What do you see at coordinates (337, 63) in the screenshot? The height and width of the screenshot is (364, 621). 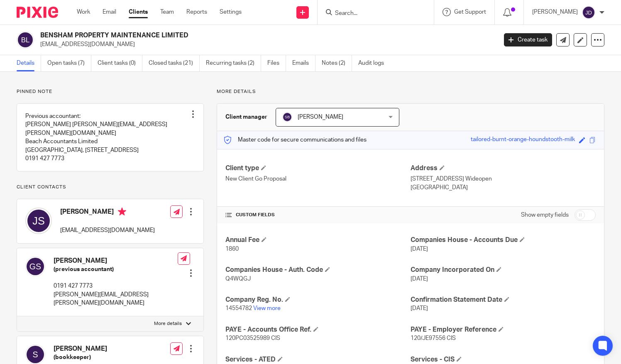 I see `a: Notes (2)` at bounding box center [337, 63].